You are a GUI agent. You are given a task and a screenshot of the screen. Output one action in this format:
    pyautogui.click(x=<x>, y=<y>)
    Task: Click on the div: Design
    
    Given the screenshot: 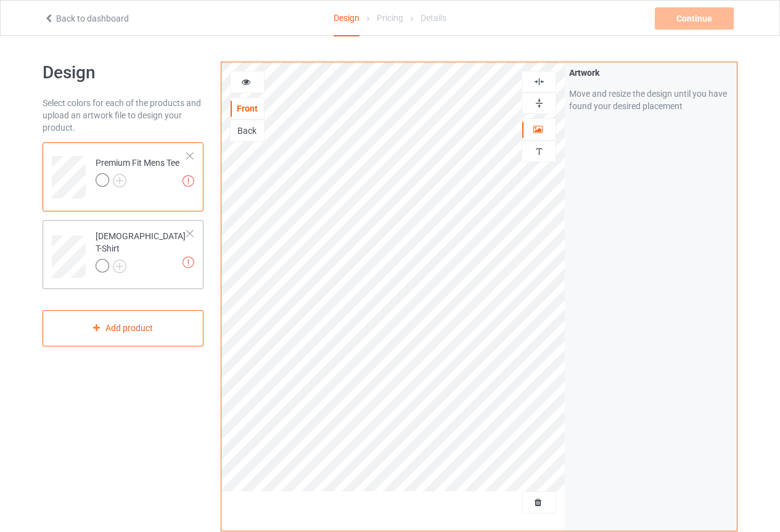 What is the action you would take?
    pyautogui.click(x=346, y=18)
    